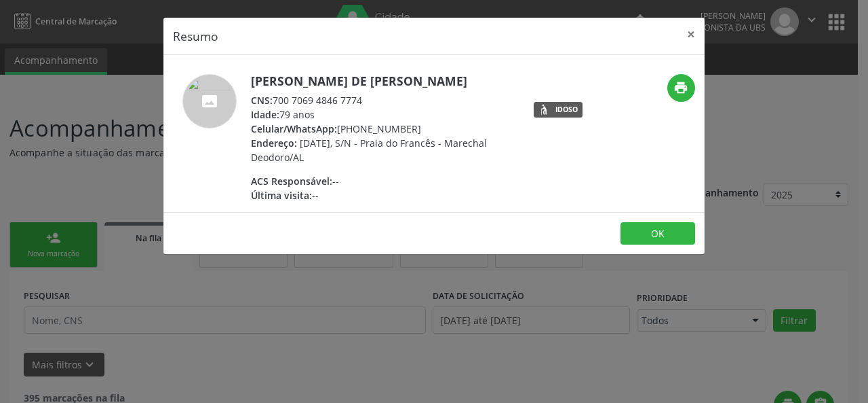 This screenshot has width=868, height=403. What do you see at coordinates (681, 88) in the screenshot?
I see `i: print` at bounding box center [681, 88].